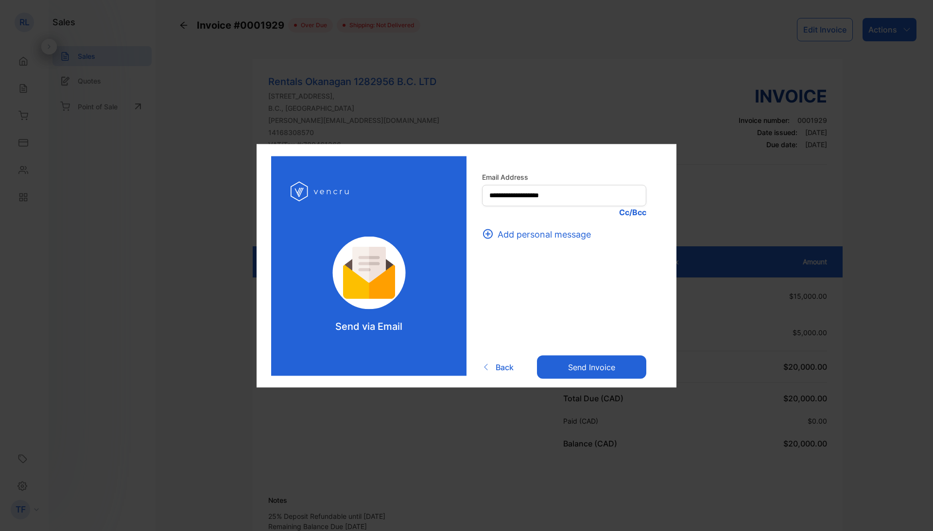  I want to click on button: Open LiveChat chat widget, so click(22, 18).